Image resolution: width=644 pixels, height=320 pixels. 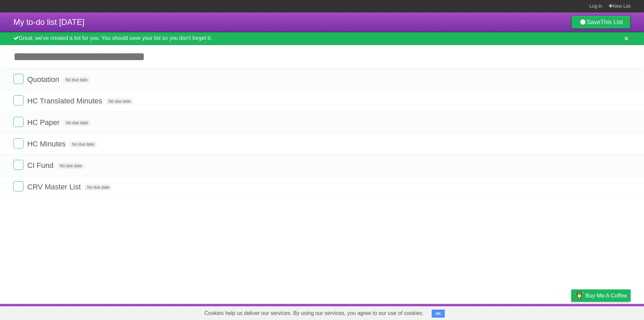 I want to click on a: Privacy, so click(x=571, y=312).